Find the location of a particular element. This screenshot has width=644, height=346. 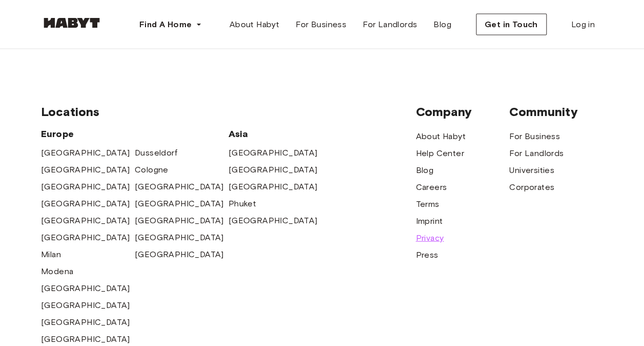

span: Press is located at coordinates (427, 255).